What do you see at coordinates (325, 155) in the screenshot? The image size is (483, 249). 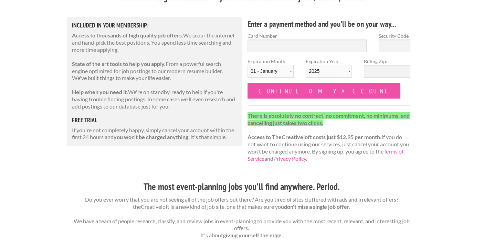 I see `a: Terms of Service` at bounding box center [325, 155].